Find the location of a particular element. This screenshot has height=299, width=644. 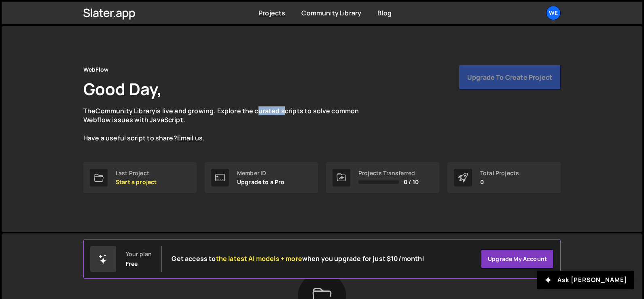

div: Member ID is located at coordinates (261, 173).